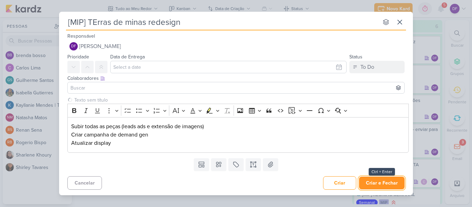 The width and height of the screenshot is (472, 207). Describe the element at coordinates (382, 183) in the screenshot. I see `button: Criar e Fechar` at that location.